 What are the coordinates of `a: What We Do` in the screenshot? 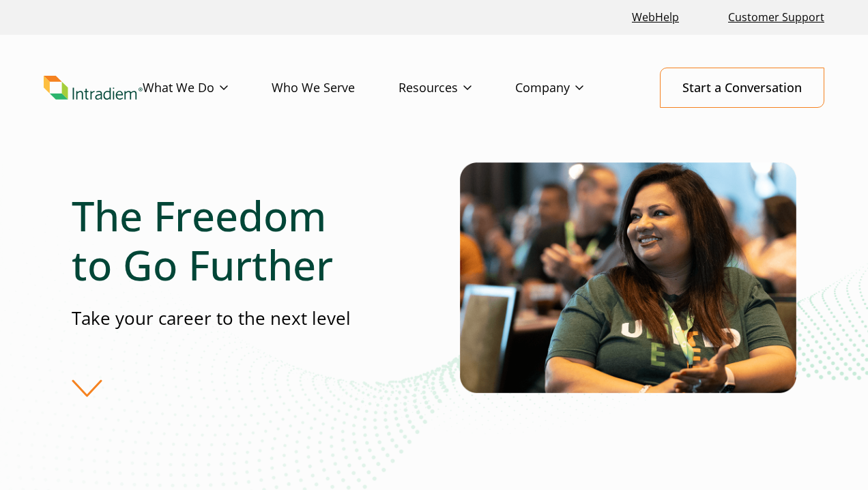 It's located at (207, 88).